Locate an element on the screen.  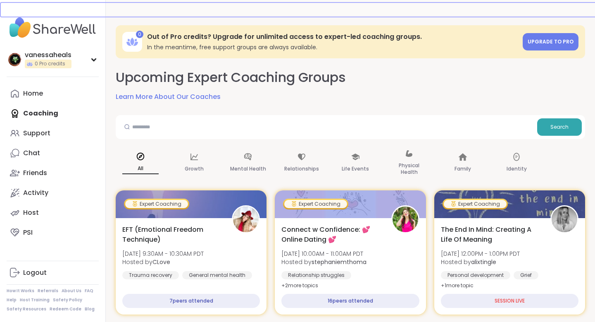
div: Trauma recovery is located at coordinates (151, 275).